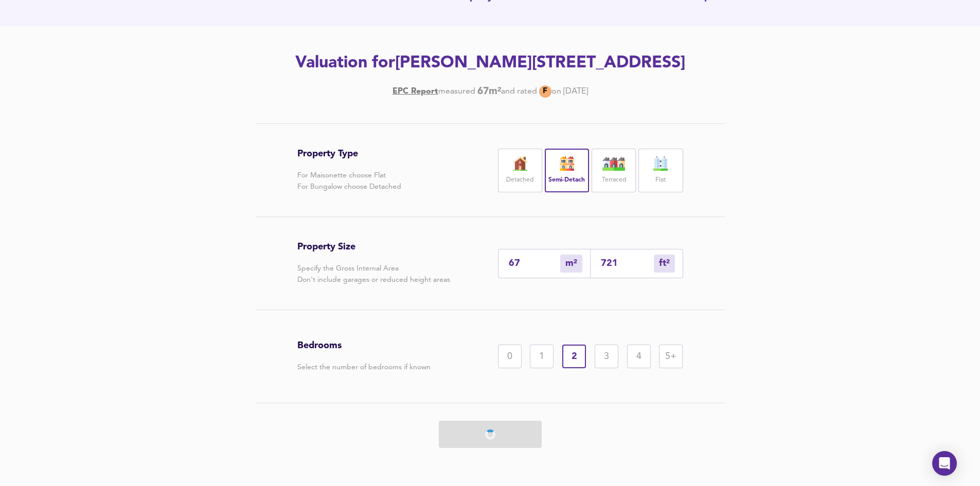 The image size is (980, 486). Describe the element at coordinates (349, 154) in the screenshot. I see `h3: Property Type` at that location.